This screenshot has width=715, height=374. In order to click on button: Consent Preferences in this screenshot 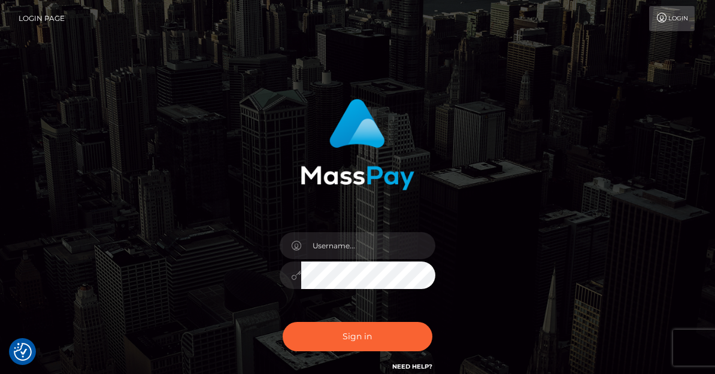, I will do `click(23, 352)`.